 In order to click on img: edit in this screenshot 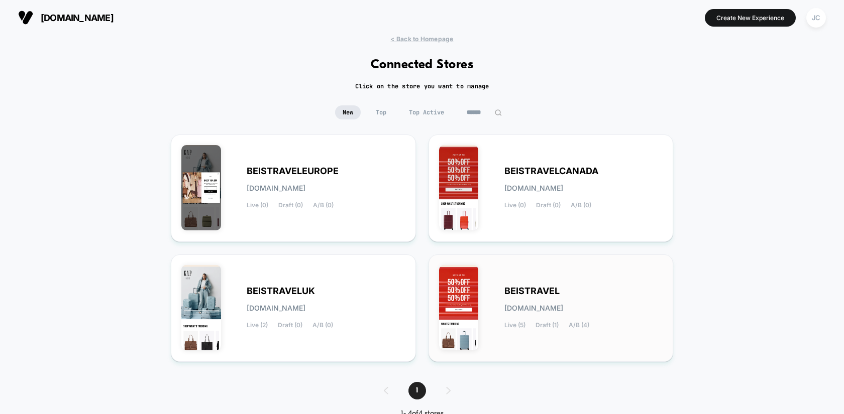, I will do `click(498, 112)`.